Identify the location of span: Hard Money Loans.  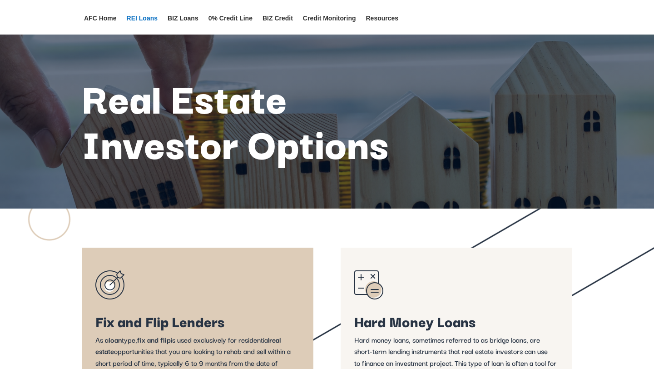
(415, 321).